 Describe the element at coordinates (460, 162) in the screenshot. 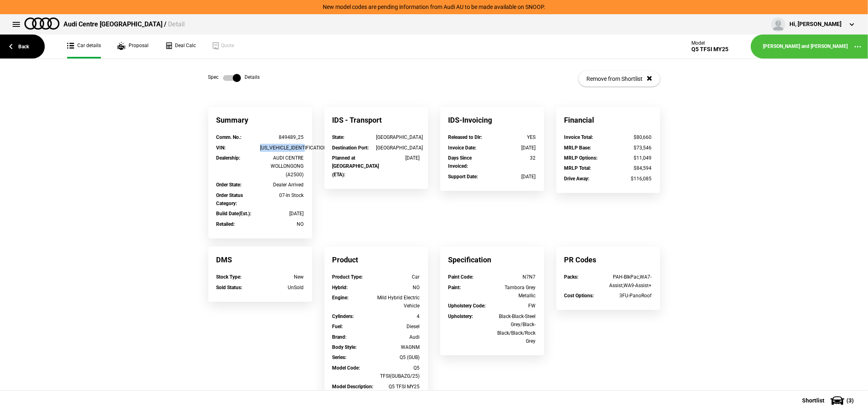

I see `strong: Days Since Invoiced :` at that location.